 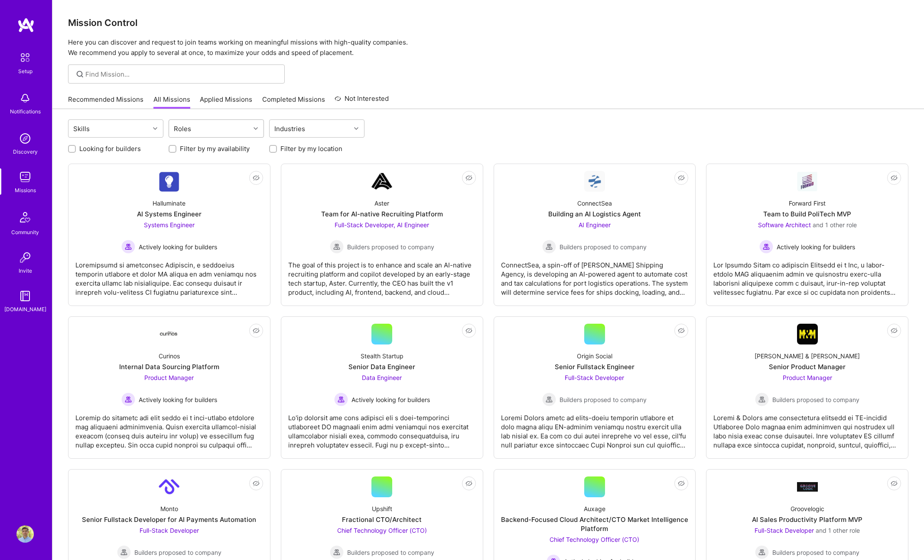 I want to click on div: Fractional CTO/Architect, so click(x=381, y=520).